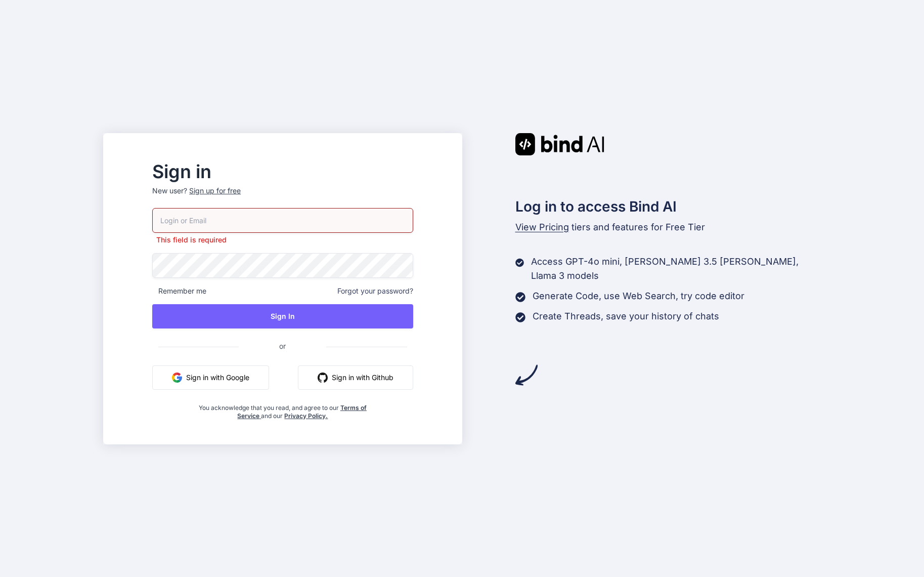 Image resolution: width=924 pixels, height=577 pixels. Describe the element at coordinates (215, 191) in the screenshot. I see `div: Sign up for free` at that location.